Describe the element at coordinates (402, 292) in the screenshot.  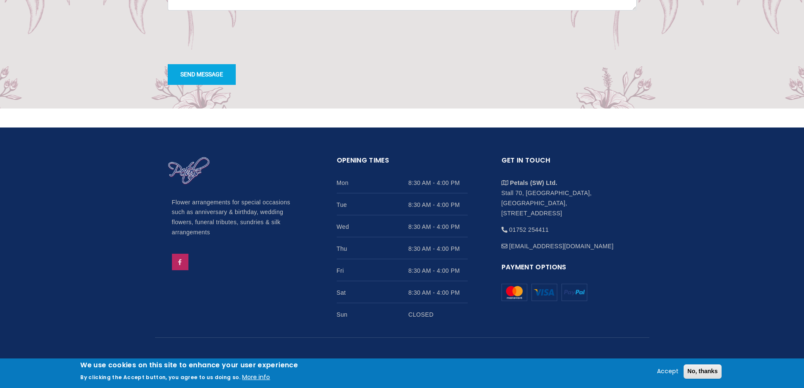
I see `li: Sat` at that location.